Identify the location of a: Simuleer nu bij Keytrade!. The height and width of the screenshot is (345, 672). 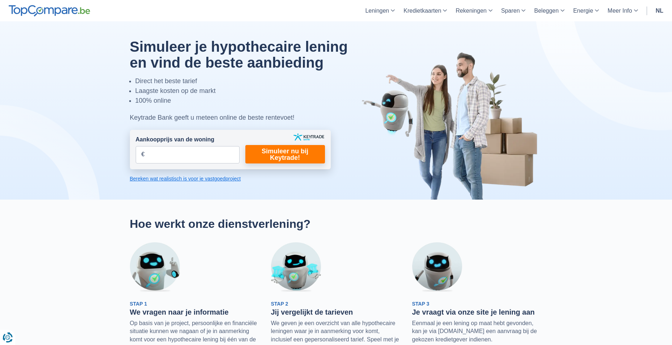
(285, 154).